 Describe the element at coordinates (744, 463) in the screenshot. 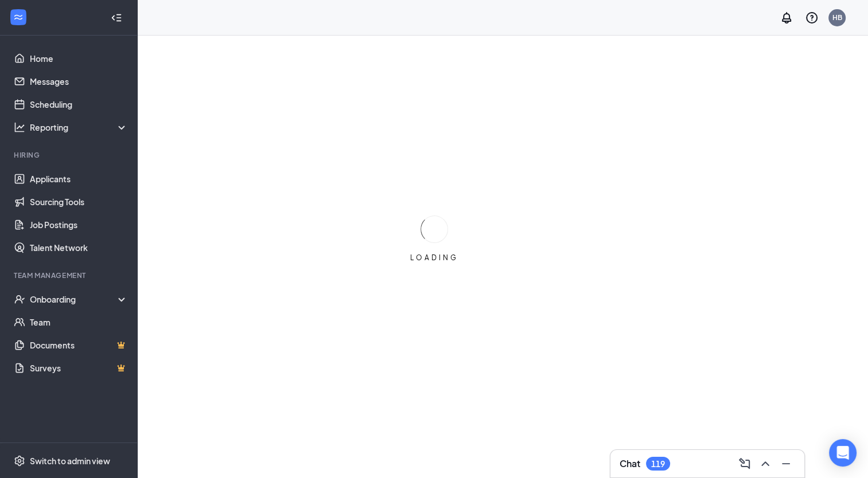

I see `button: ComposeMessage` at that location.